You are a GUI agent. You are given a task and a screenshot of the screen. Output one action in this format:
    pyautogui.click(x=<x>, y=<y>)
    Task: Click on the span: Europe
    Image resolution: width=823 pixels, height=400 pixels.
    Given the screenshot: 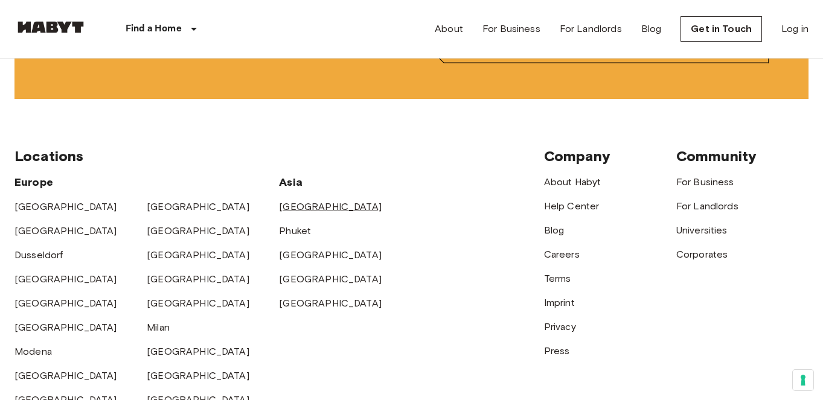 What is the action you would take?
    pyautogui.click(x=34, y=182)
    